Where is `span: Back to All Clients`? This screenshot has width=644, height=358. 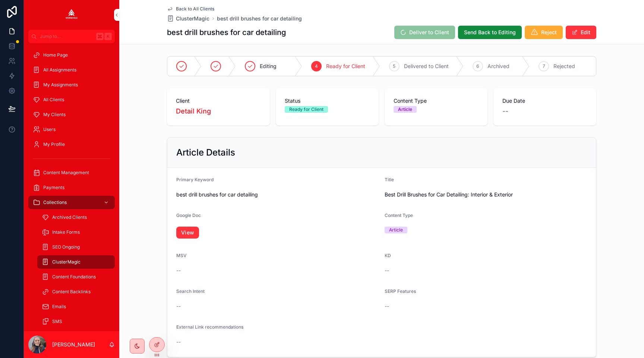 span: Back to All Clients is located at coordinates (195, 9).